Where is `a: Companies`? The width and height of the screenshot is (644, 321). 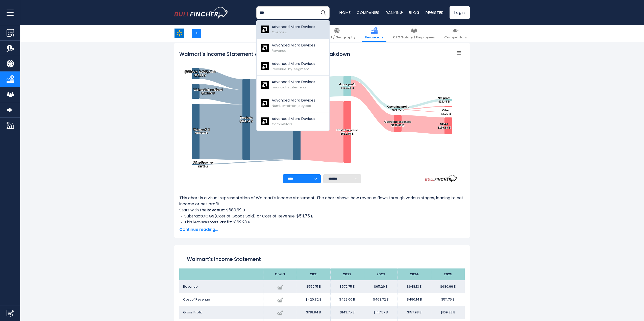 a: Companies is located at coordinates (368, 13).